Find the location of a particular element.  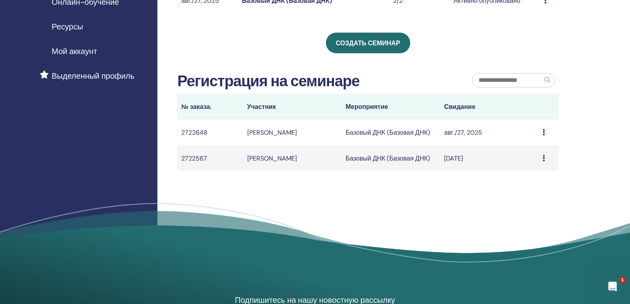

font: Участник is located at coordinates (262, 107).